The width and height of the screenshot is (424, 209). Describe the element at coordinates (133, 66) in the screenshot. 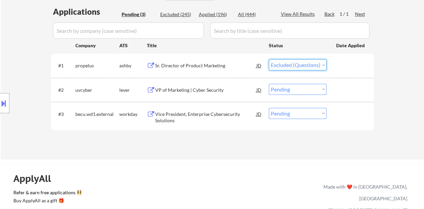

I see `div: ashby` at that location.